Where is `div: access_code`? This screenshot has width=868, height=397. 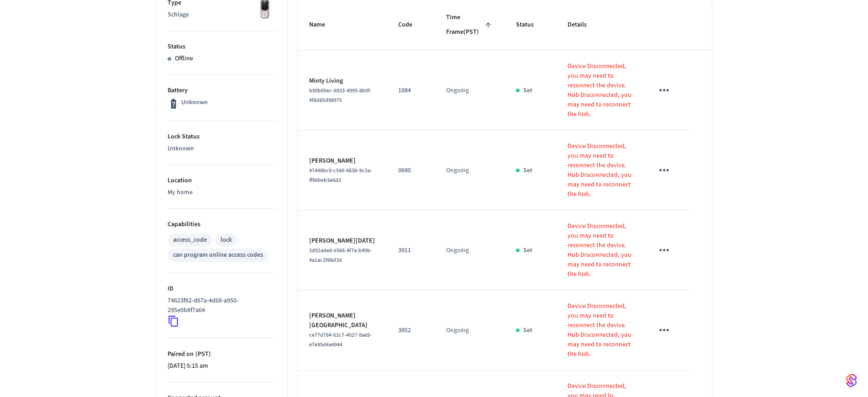 div: access_code is located at coordinates (190, 240).